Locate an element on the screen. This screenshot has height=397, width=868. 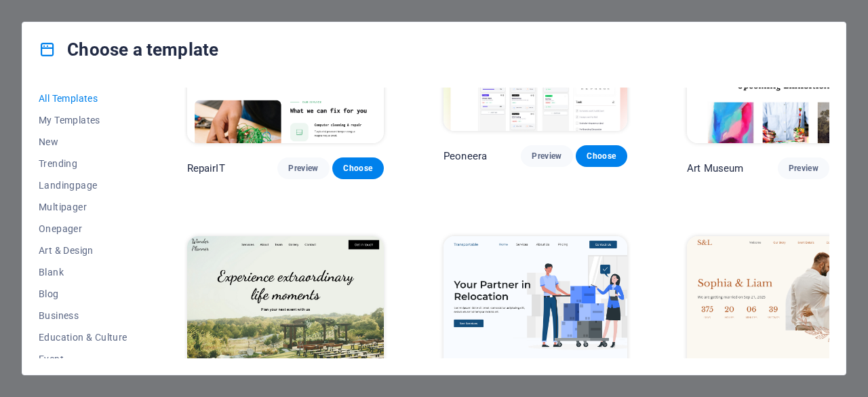
button: All Templates is located at coordinates (83, 98).